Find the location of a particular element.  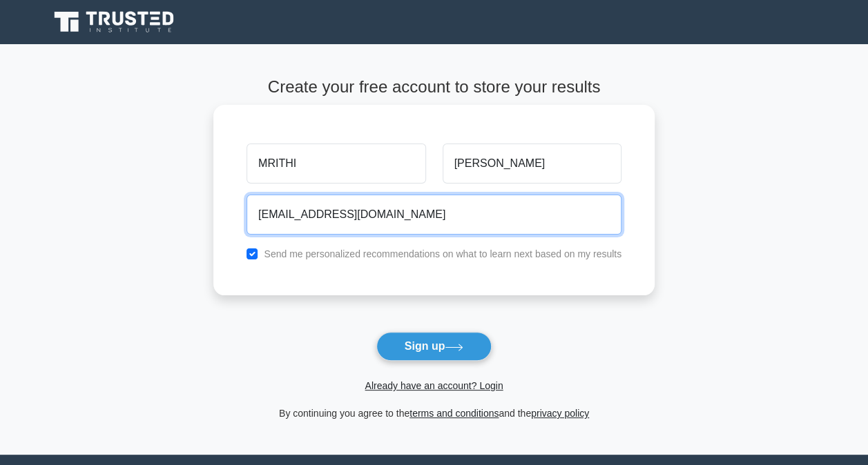

div: By continuing you agree to the and the is located at coordinates (434, 414).